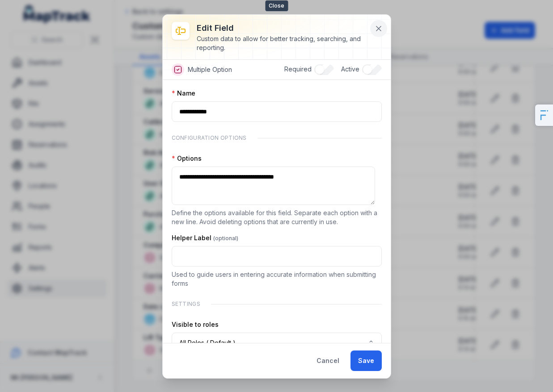 The width and height of the screenshot is (553, 392). What do you see at coordinates (277, 304) in the screenshot?
I see `div: Settings` at bounding box center [277, 304].